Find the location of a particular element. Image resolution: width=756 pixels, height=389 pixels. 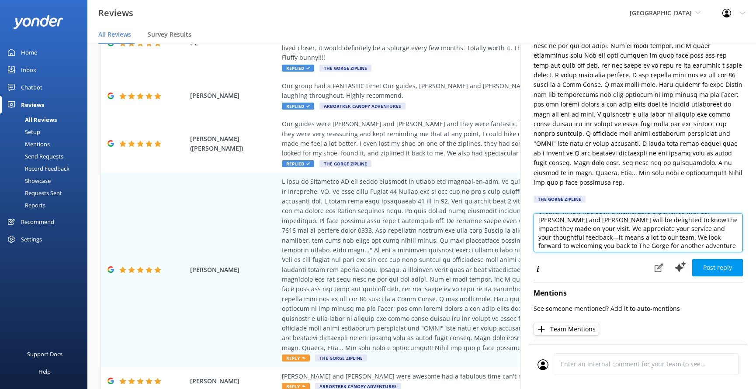

div: Settings is located at coordinates (31, 239).